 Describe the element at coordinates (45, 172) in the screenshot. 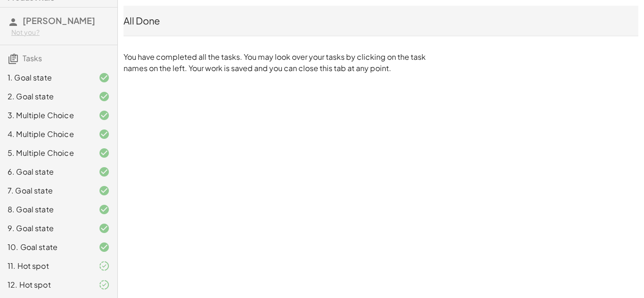

I see `div: 6. Goal state` at that location.